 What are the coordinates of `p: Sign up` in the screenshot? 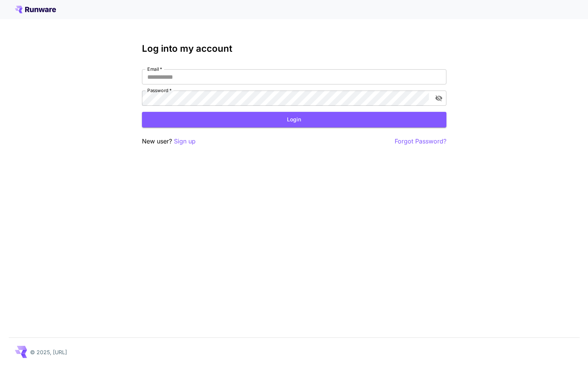 It's located at (185, 141).